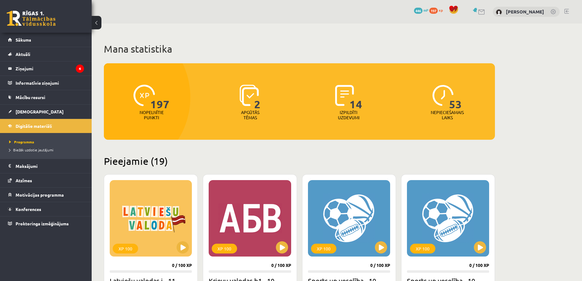 The height and width of the screenshot is (281, 582). I want to click on span: Biežāk uzdotie jautājumi, so click(31, 150).